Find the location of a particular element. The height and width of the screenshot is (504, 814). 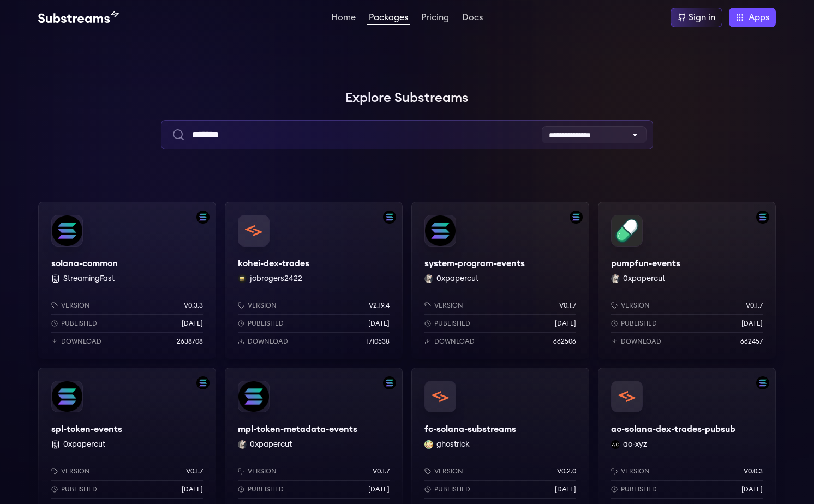

button: jobrogers2422 is located at coordinates (276, 279).